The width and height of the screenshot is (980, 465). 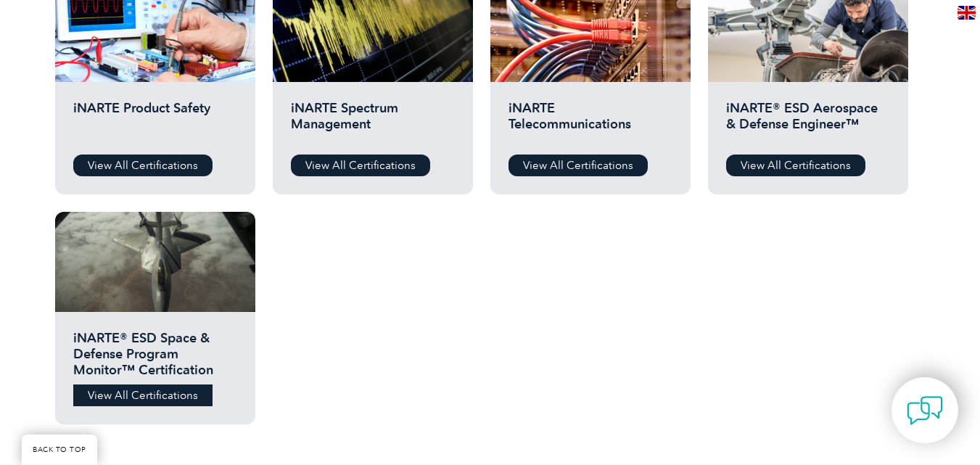 What do you see at coordinates (155, 122) in the screenshot?
I see `h2: iNARTE Product Safety` at bounding box center [155, 122].